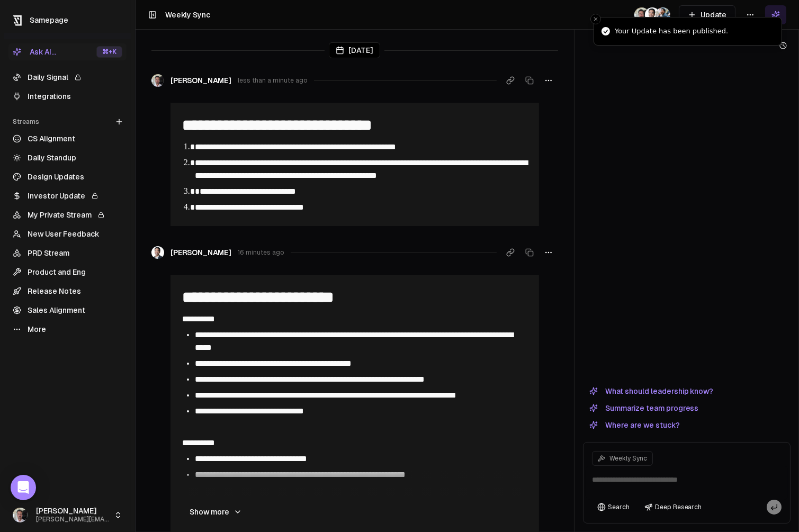 Image resolution: width=799 pixels, height=532 pixels. I want to click on a: Daily Standup, so click(67, 157).